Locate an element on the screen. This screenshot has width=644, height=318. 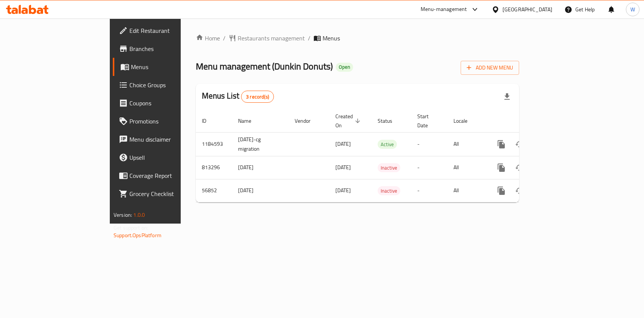
a: Menus is located at coordinates (165, 67).